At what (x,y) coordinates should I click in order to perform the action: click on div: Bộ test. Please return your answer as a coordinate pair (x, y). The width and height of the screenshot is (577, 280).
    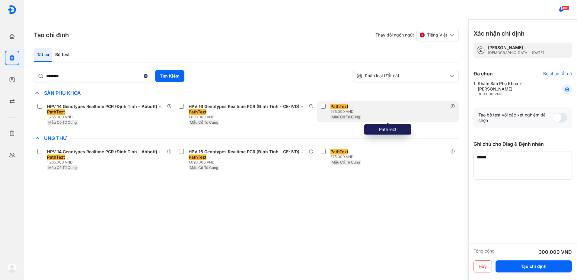
    Looking at the image, I should click on (62, 55).